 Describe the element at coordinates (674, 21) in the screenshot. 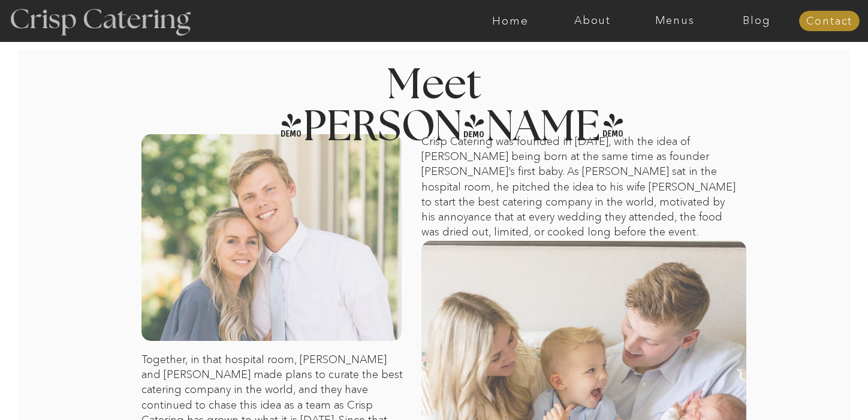

I see `a: Menus` at that location.